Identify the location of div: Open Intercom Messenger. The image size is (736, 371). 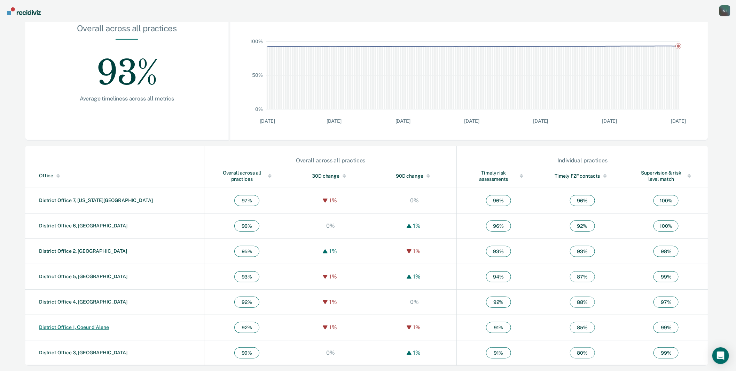
(721, 356).